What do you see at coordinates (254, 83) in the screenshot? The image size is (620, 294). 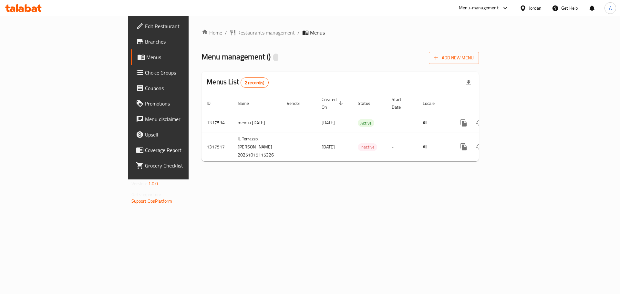 I see `div: Total records count` at bounding box center [254, 83].